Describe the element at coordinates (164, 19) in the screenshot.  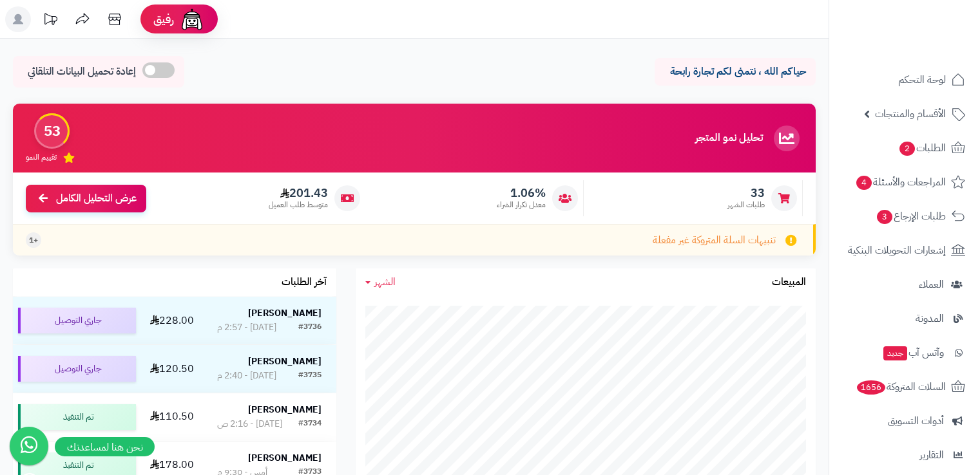
I see `span: رفيق` at that location.